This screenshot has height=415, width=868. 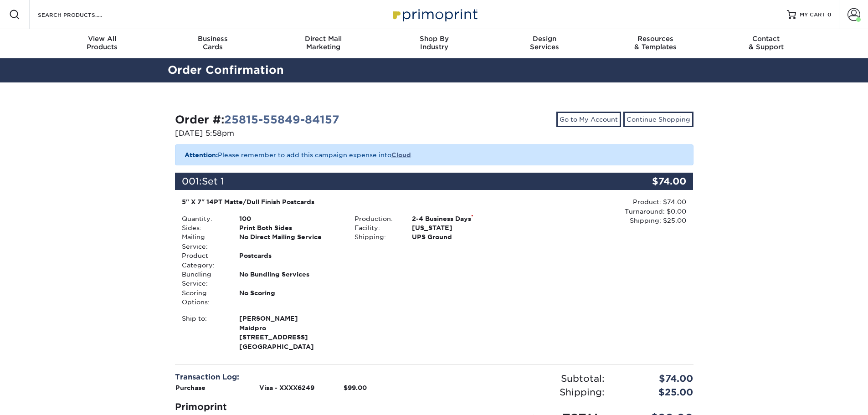 I want to click on div: UPS Ground, so click(x=462, y=237).